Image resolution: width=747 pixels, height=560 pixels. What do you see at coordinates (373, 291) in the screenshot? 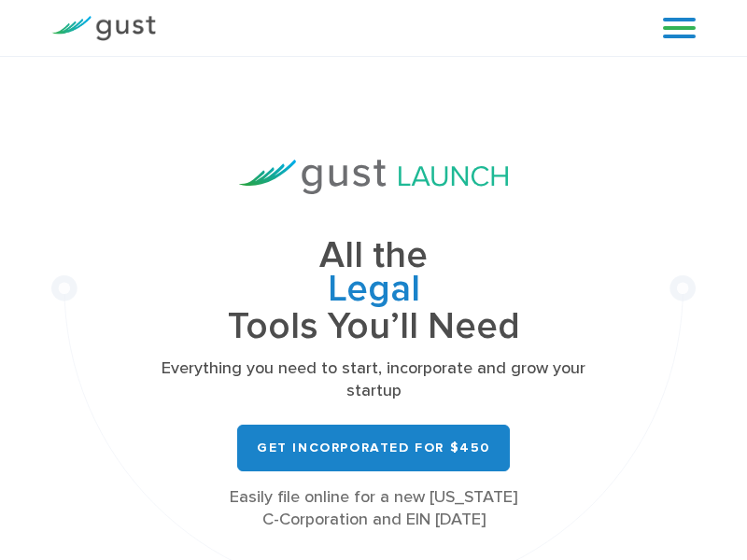
I see `h1: All the Tools You’ll Need` at bounding box center [373, 291].